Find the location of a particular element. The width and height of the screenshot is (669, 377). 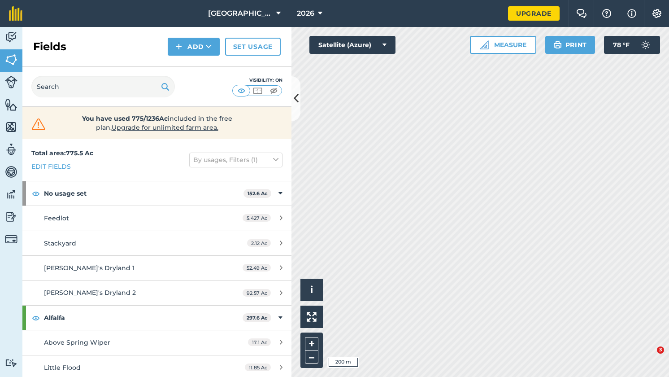

span: Above Spring Wiper is located at coordinates (77, 342).